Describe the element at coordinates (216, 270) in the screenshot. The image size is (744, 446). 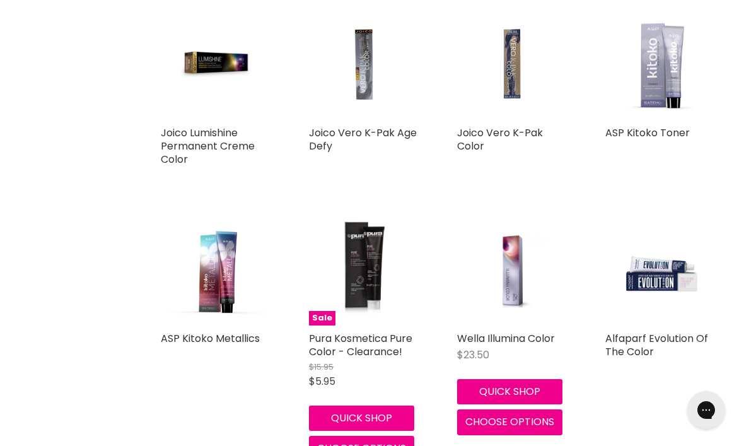
I see `img: ASP Kitoko Metallics` at that location.